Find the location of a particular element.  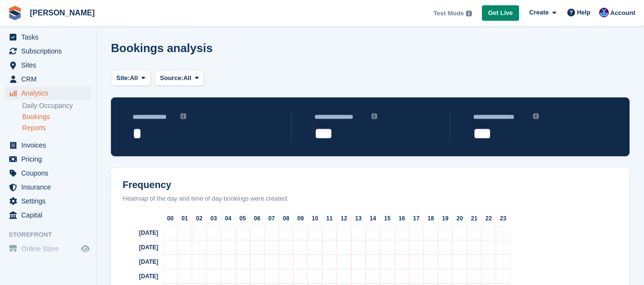

span: Capital is located at coordinates (50, 215).